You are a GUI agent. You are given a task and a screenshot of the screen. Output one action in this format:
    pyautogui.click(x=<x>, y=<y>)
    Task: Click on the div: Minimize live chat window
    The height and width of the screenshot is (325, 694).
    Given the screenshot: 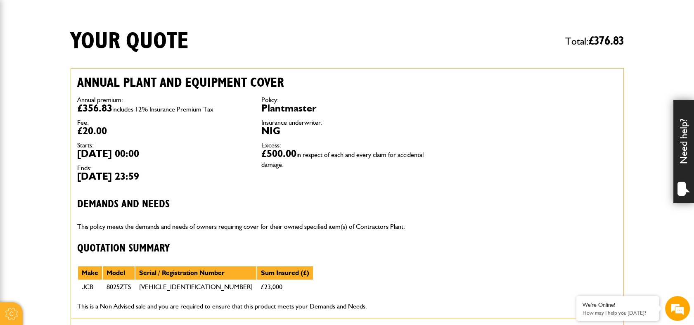 What is the action you would take?
    pyautogui.click(x=145, y=14)
    